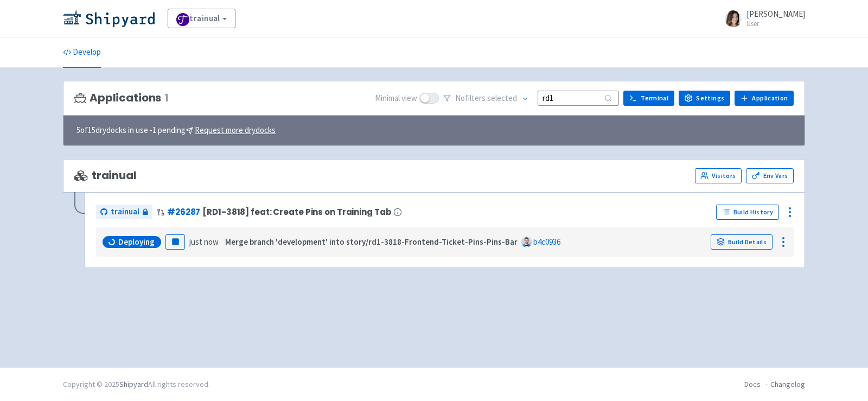 This screenshot has width=868, height=401. What do you see at coordinates (704, 98) in the screenshot?
I see `a: Settings` at bounding box center [704, 98].